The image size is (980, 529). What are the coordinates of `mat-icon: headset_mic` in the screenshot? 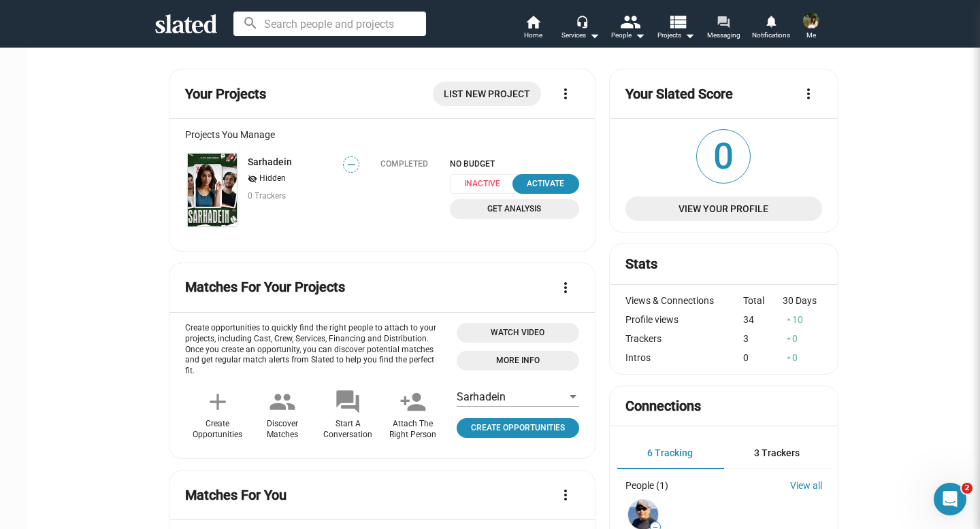 It's located at (582, 21).